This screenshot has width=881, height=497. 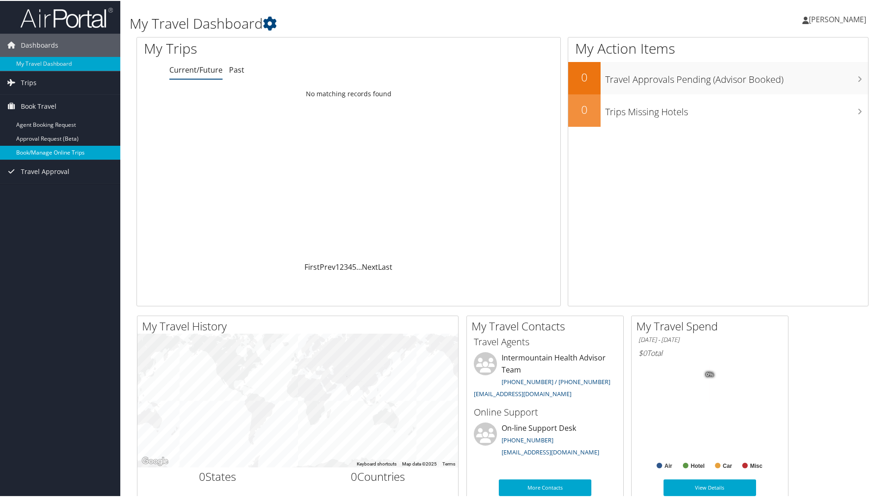 I want to click on h3: Online Support, so click(x=545, y=411).